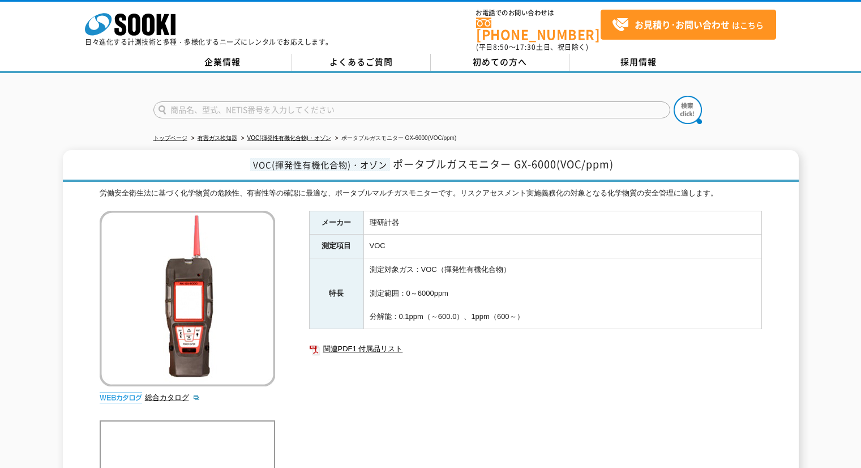 This screenshot has width=861, height=468. What do you see at coordinates (173, 397) in the screenshot?
I see `a: 総合カタログ` at bounding box center [173, 397].